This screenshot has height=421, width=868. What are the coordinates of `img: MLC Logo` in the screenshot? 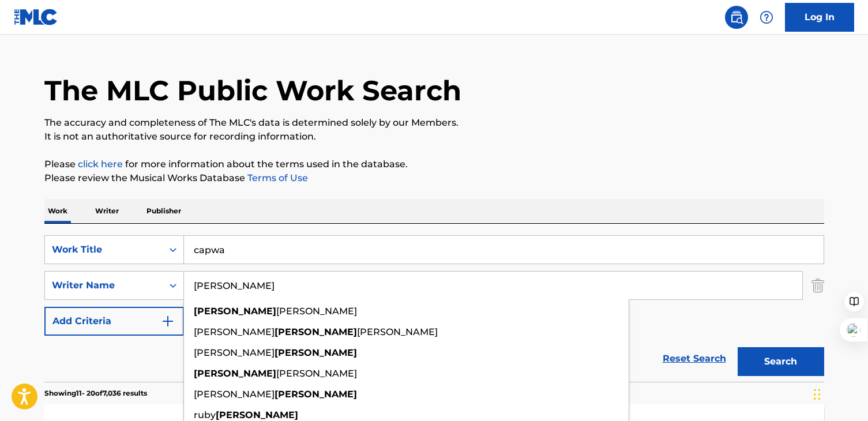 It's located at (36, 17).